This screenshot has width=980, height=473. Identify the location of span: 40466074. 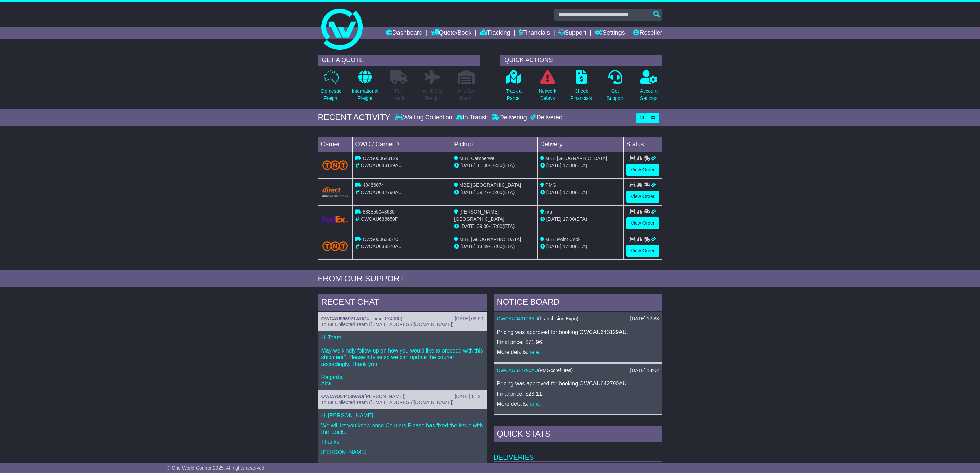
(373, 185).